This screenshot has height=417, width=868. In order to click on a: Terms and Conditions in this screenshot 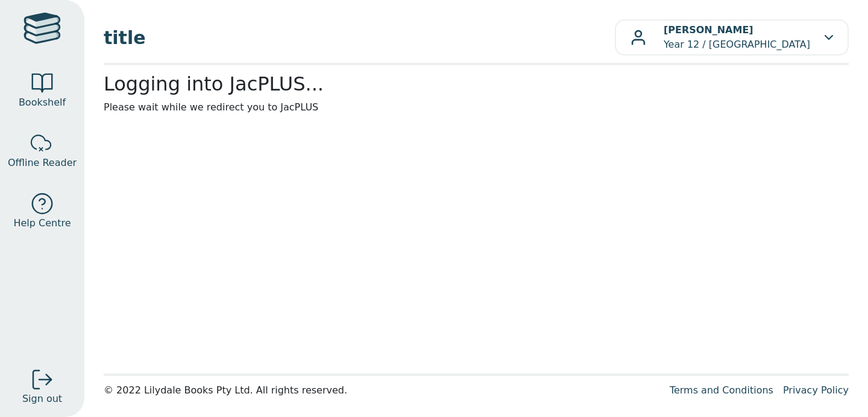, I will do `click(722, 389)`.